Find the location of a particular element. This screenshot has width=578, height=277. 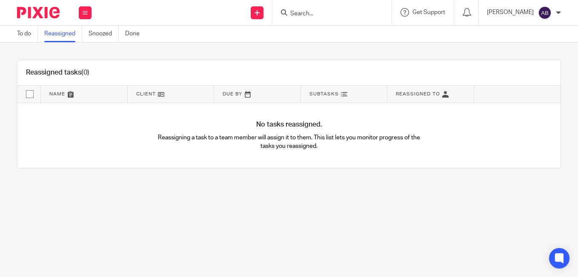

a: Done is located at coordinates (135, 34).